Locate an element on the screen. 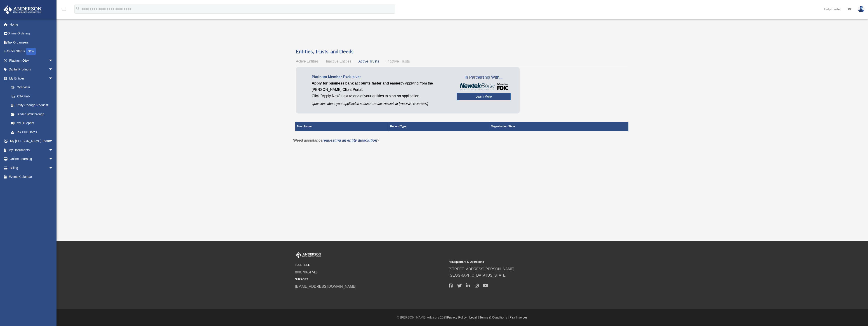 The height and width of the screenshot is (326, 868). a: 800.706.4741 is located at coordinates (306, 272).